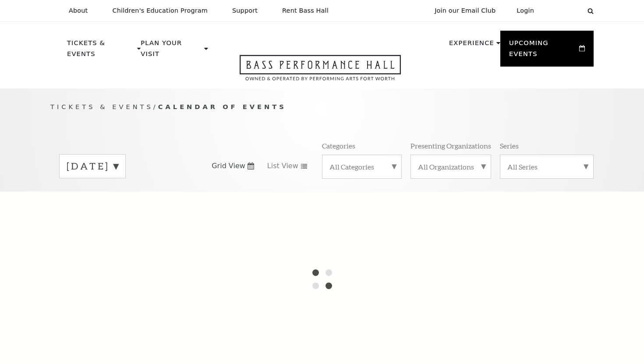  What do you see at coordinates (160, 11) in the screenshot?
I see `p: Children's Education Program` at bounding box center [160, 11].